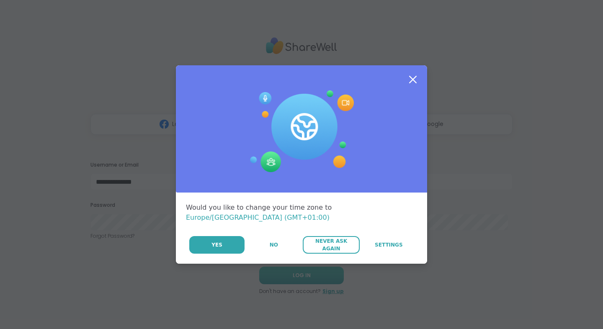 Image resolution: width=603 pixels, height=329 pixels. Describe the element at coordinates (274, 245) in the screenshot. I see `span: No` at that location.